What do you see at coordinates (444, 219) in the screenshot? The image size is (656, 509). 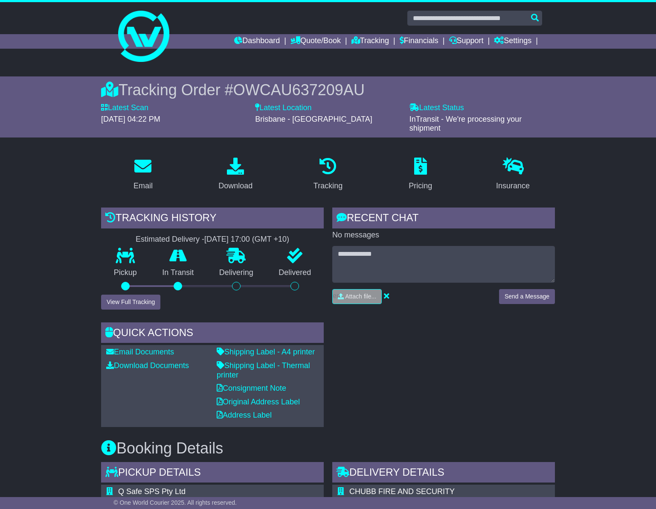 I see `div: RECENT CHAT` at bounding box center [444, 219].